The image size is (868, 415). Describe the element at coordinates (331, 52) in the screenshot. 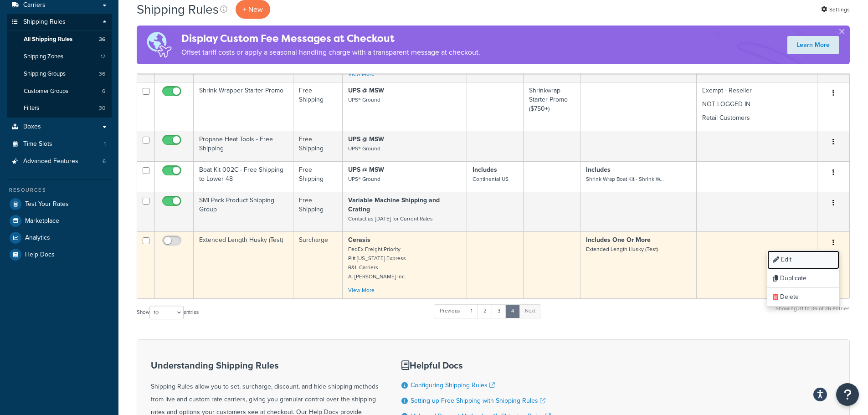

I see `p: Offset tariff costs or apply a seasonal handling charge with a transparent message at checkout.` at that location.